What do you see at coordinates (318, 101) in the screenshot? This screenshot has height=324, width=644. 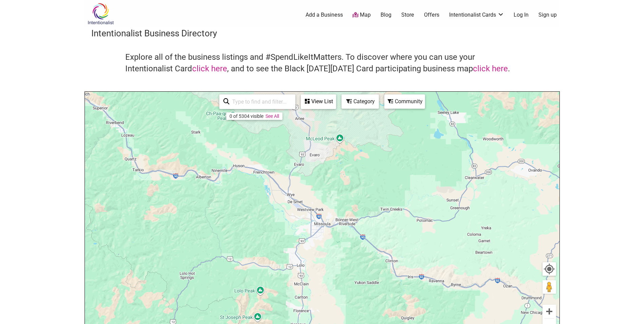 I see `div: See a list of the visible businesses` at bounding box center [318, 101].